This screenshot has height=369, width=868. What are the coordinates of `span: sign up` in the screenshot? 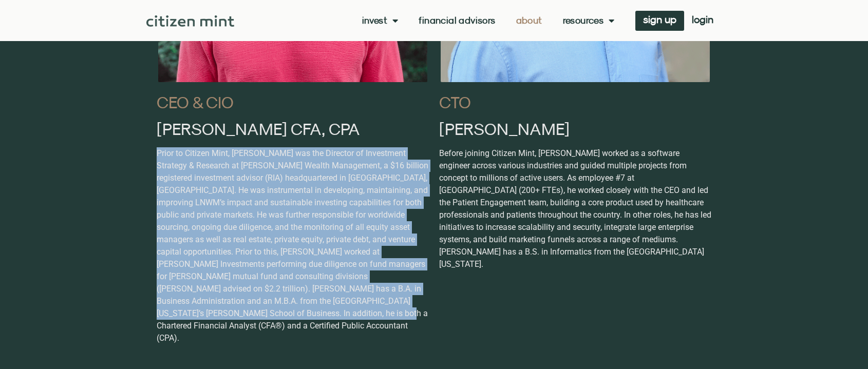 It's located at (659, 19).